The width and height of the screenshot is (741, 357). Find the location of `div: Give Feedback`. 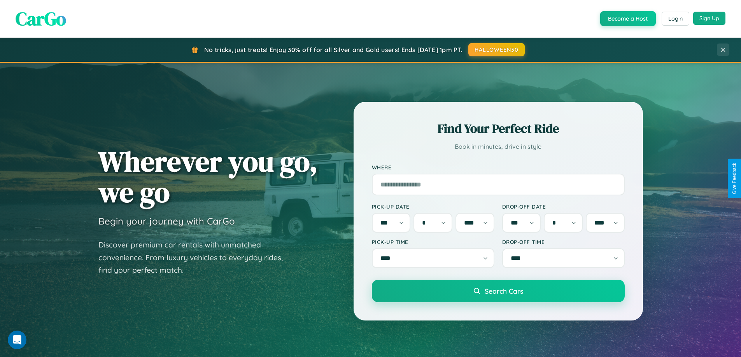

div: Give Feedback is located at coordinates (734, 178).